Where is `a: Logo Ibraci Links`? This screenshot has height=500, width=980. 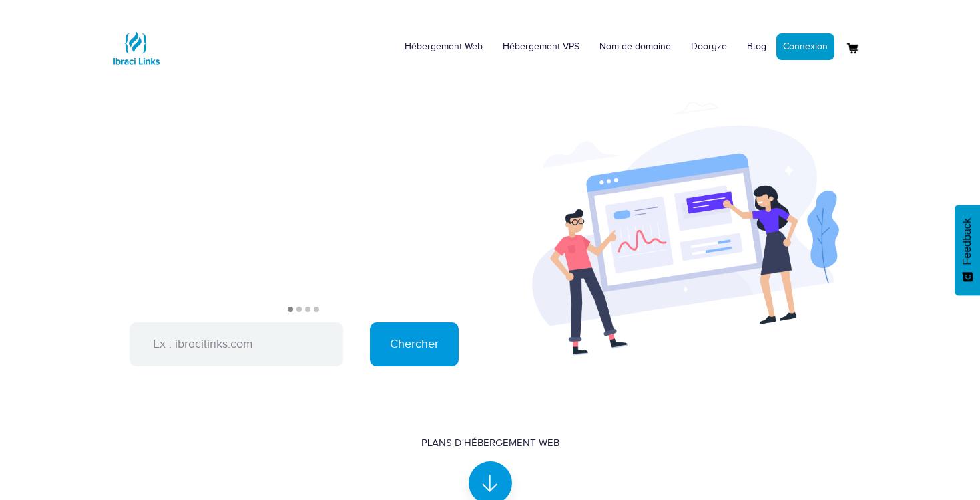 a: Logo Ibraci Links is located at coordinates (136, 42).